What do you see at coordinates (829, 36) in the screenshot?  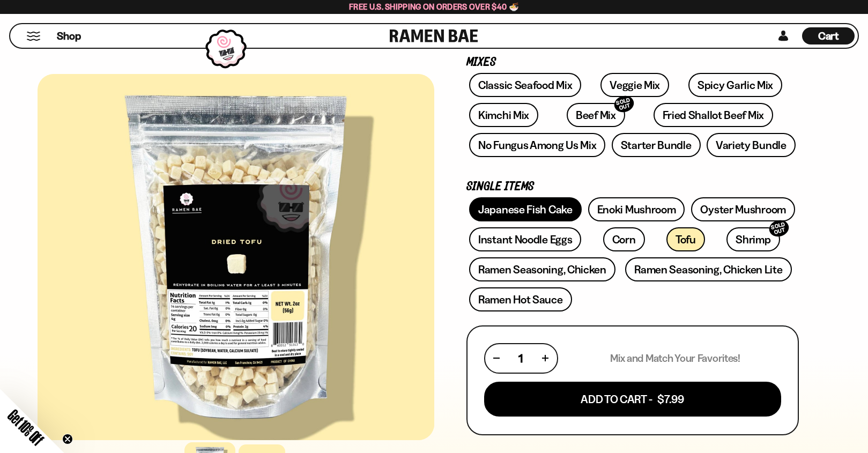 I see `a: Cart` at bounding box center [829, 36].